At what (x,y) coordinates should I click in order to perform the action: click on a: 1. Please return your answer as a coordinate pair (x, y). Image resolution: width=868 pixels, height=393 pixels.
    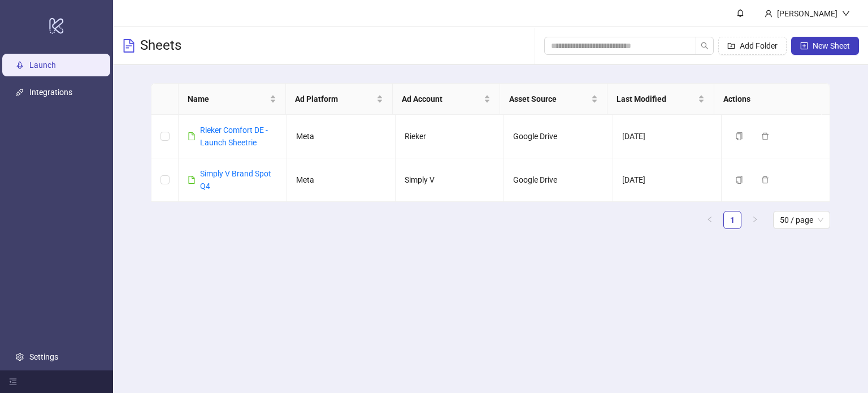
    Looking at the image, I should click on (732, 220).